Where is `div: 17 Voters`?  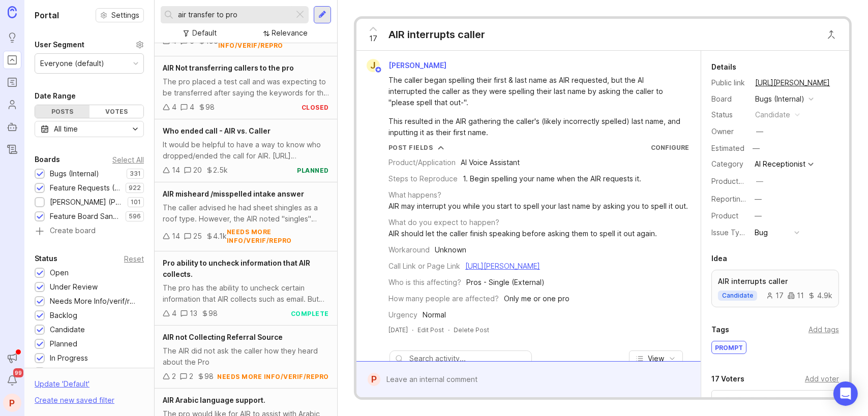
div: 17 Voters is located at coordinates (728, 379).